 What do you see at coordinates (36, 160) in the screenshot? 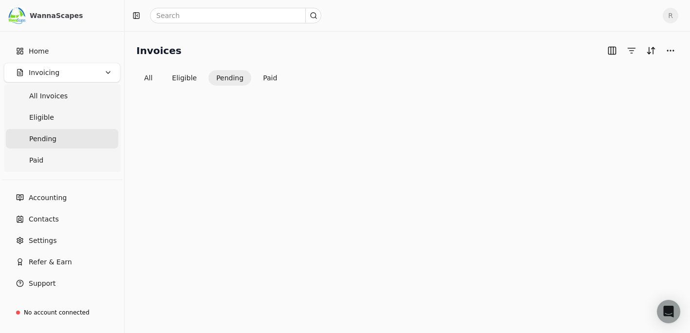
I see `span: Paid` at bounding box center [36, 160].